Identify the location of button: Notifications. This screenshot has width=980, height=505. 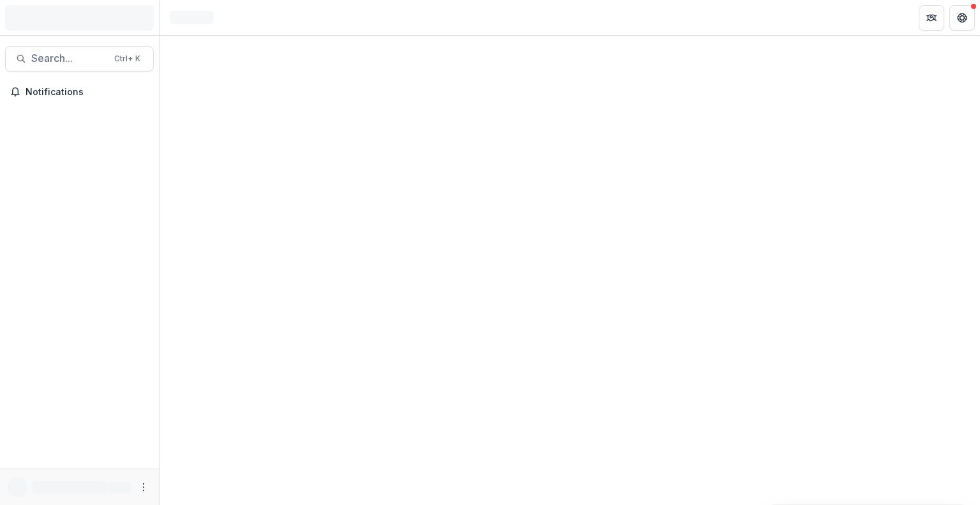
(79, 92).